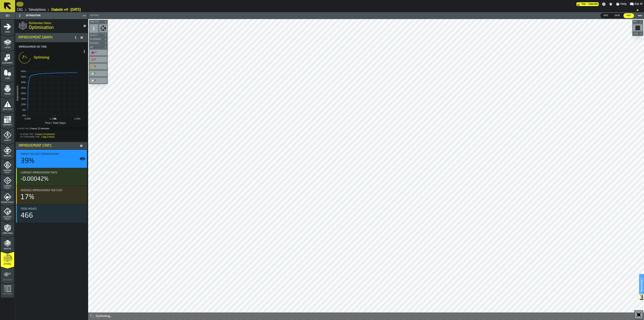 Image resolution: width=644 pixels, height=320 pixels. I want to click on label: button-toggle-Close me, so click(84, 16).